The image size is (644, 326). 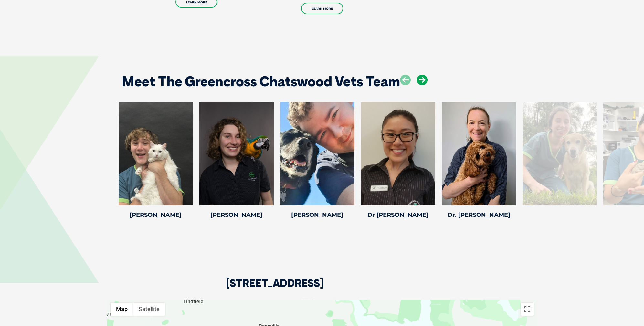 What do you see at coordinates (261, 82) in the screenshot?
I see `h2: Meet The Greencross Chatswood Vets Team` at bounding box center [261, 82].